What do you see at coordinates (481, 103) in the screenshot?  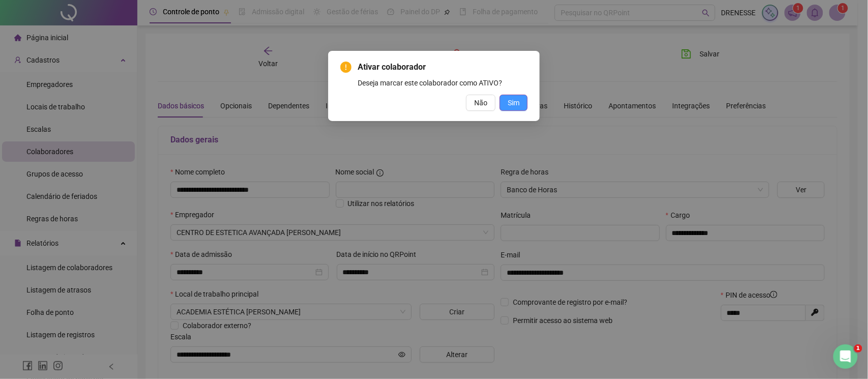 I see `span: Não` at bounding box center [481, 103].